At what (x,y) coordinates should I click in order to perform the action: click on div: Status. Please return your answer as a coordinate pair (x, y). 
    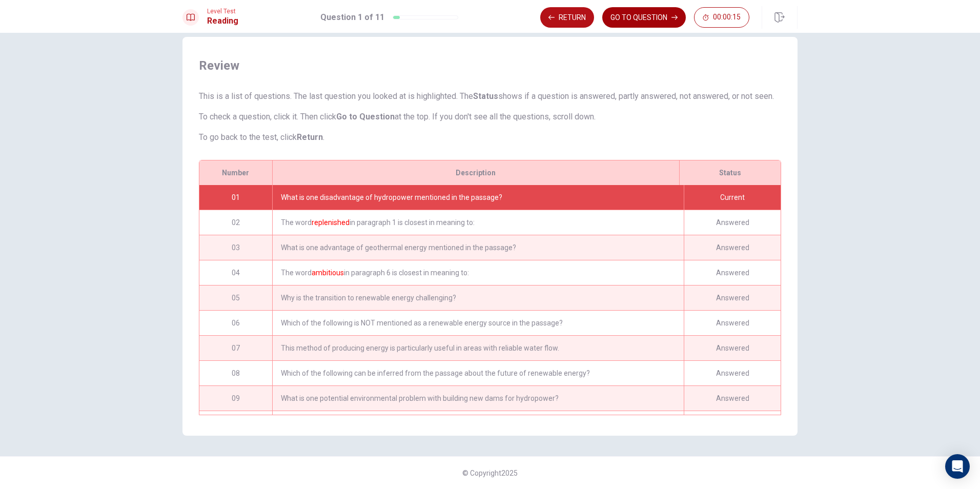
    Looking at the image, I should click on (730, 172).